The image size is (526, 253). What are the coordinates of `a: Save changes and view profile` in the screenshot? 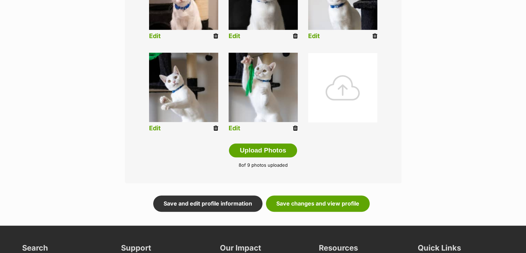 It's located at (318, 203).